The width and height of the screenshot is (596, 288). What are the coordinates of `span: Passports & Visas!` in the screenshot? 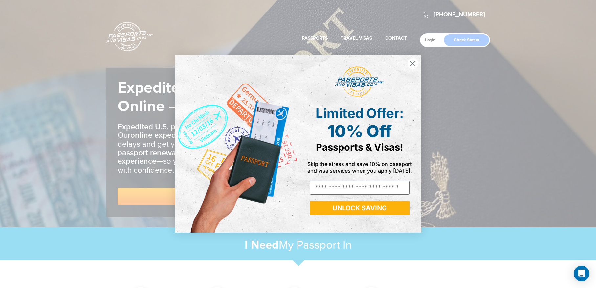 It's located at (359, 147).